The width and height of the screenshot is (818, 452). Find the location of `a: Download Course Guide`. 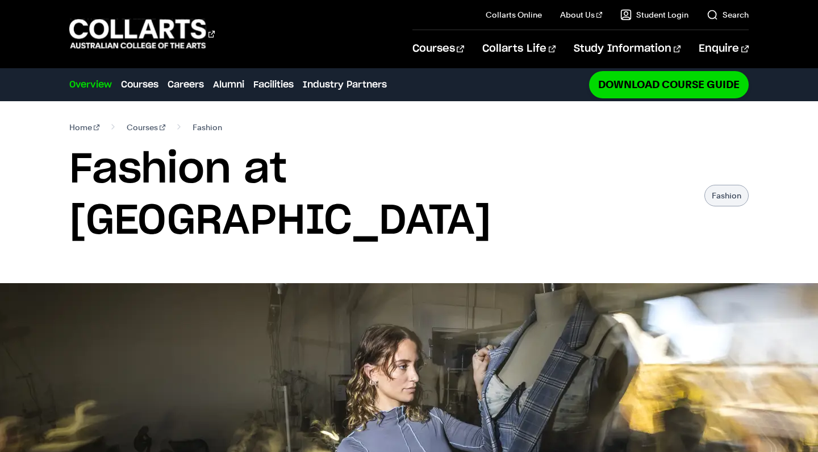

a: Download Course Guide is located at coordinates (669, 84).